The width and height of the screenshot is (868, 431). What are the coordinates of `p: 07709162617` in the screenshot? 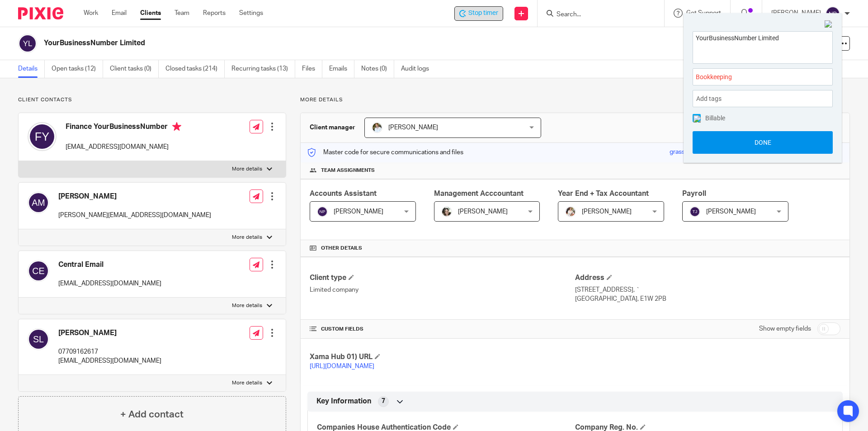 It's located at (109, 352).